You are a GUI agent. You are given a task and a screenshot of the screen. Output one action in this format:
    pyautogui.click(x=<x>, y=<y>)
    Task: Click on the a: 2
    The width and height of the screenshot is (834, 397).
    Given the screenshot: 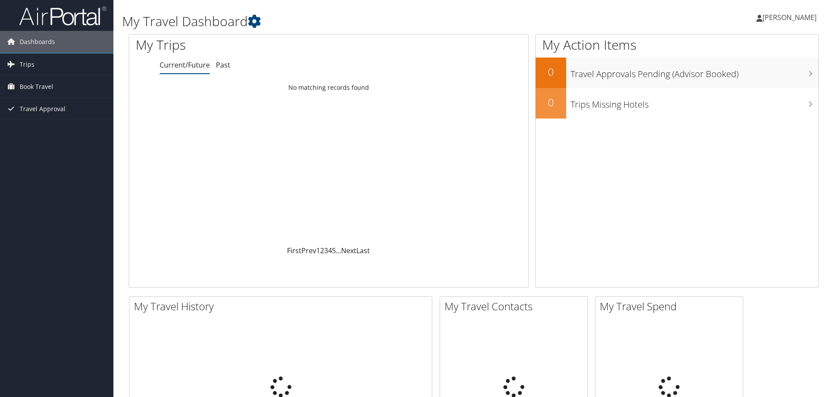 What is the action you would take?
    pyautogui.click(x=322, y=251)
    